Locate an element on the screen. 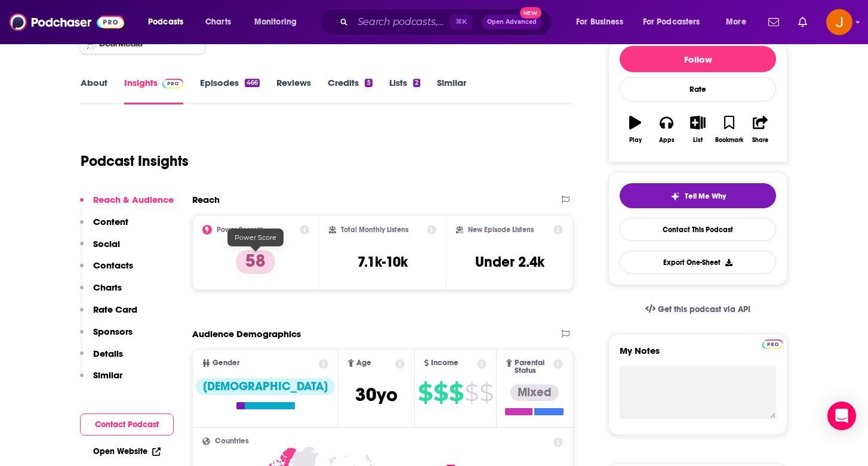 The height and width of the screenshot is (466, 868). h2: Total Monthly Listens is located at coordinates (374, 230).